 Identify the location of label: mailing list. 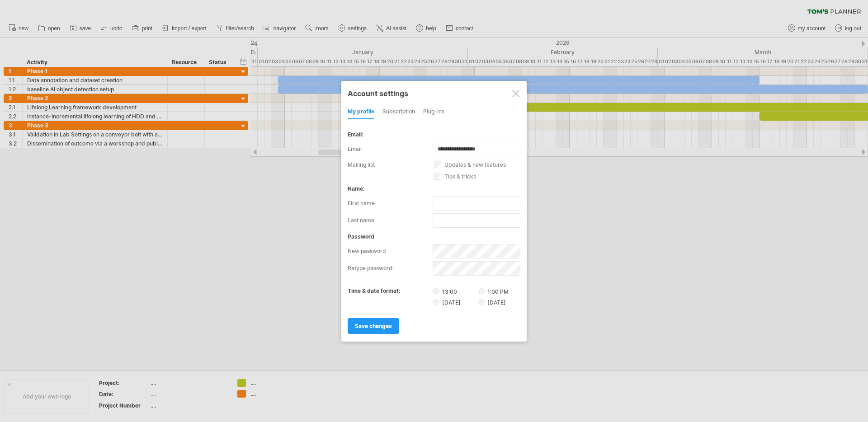
(390, 165).